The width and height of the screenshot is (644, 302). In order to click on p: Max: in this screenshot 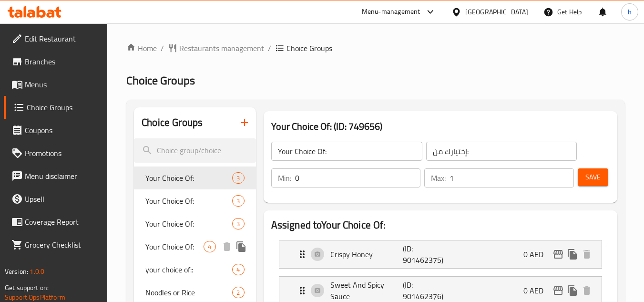, I will do `click(438, 178)`.